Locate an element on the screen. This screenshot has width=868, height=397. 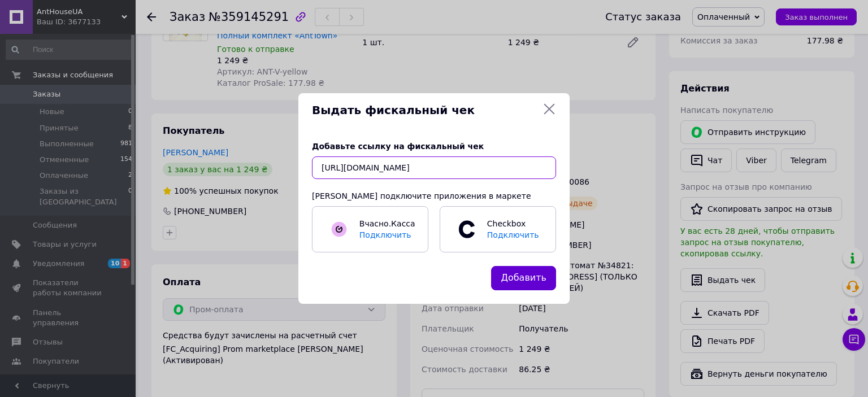
button: Добавить is located at coordinates (523, 278).